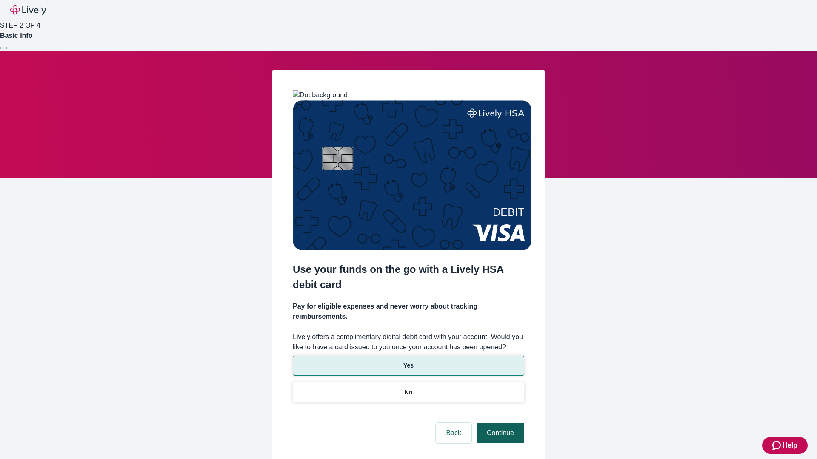 This screenshot has height=459, width=817. I want to click on label: Lively offers a complimentary digital debit card with your account. Would you like to have a card..., so click(408, 342).